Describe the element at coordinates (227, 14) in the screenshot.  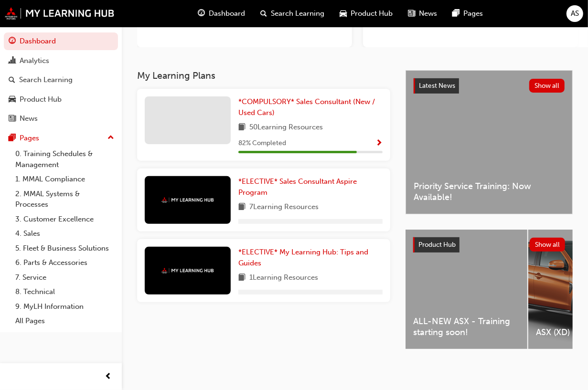
I see `span: Dashboard` at that location.